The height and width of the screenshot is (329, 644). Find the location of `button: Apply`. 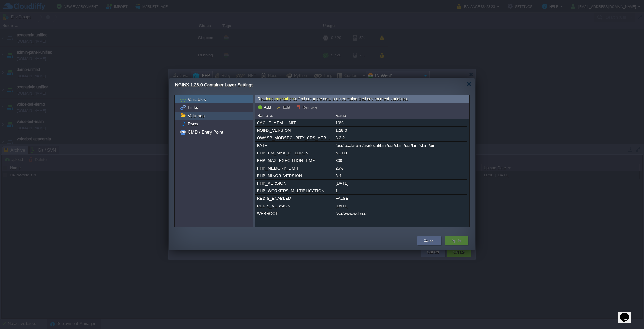

button: Apply is located at coordinates (457, 240).